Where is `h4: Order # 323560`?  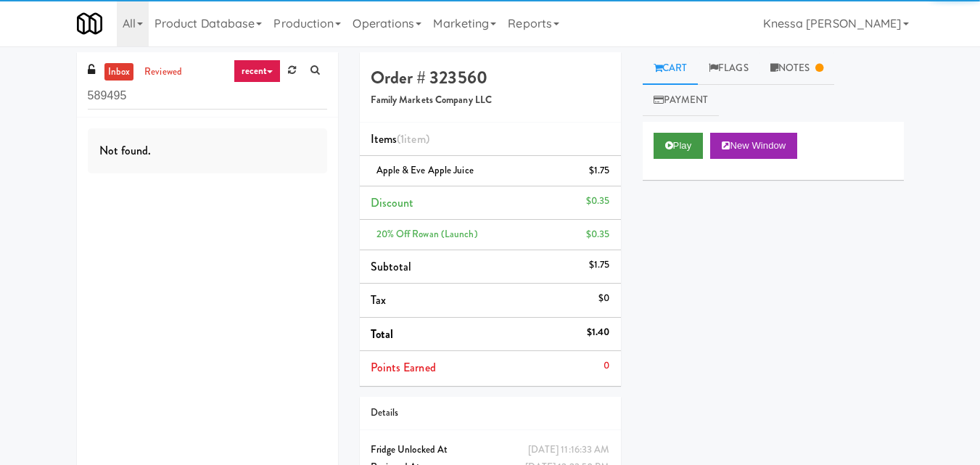
h4: Order # 323560 is located at coordinates (490, 78).